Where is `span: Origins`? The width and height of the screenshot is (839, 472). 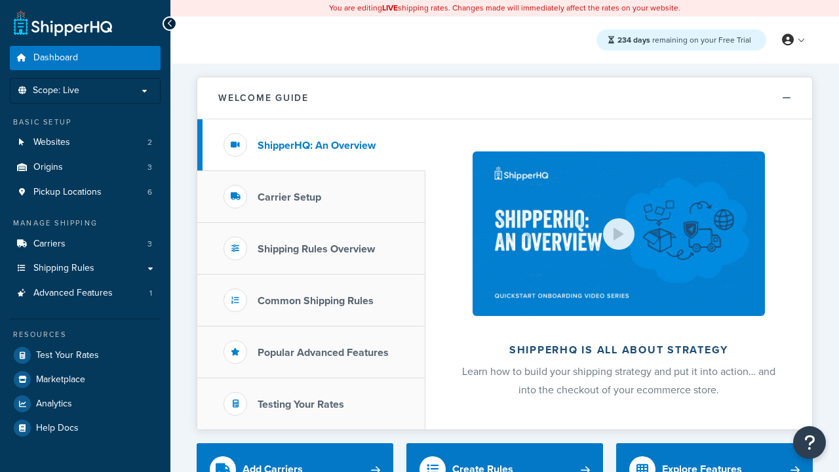 span: Origins is located at coordinates (48, 167).